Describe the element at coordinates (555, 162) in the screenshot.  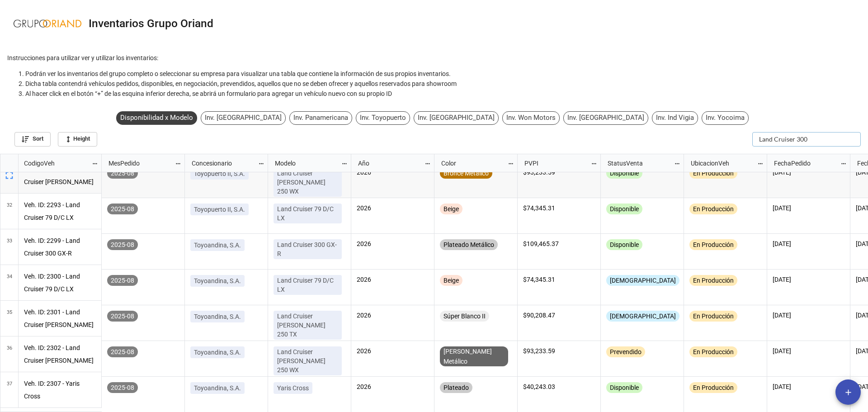
I see `div: PVPI` at that location.